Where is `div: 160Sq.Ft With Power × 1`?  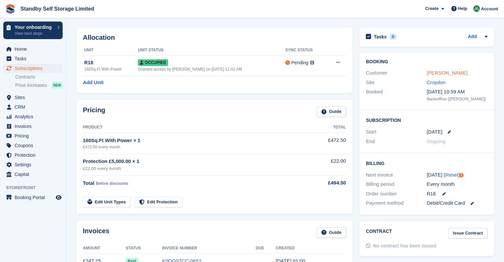
div: 160Sq.Ft With Power × 1 is located at coordinates (194, 141).